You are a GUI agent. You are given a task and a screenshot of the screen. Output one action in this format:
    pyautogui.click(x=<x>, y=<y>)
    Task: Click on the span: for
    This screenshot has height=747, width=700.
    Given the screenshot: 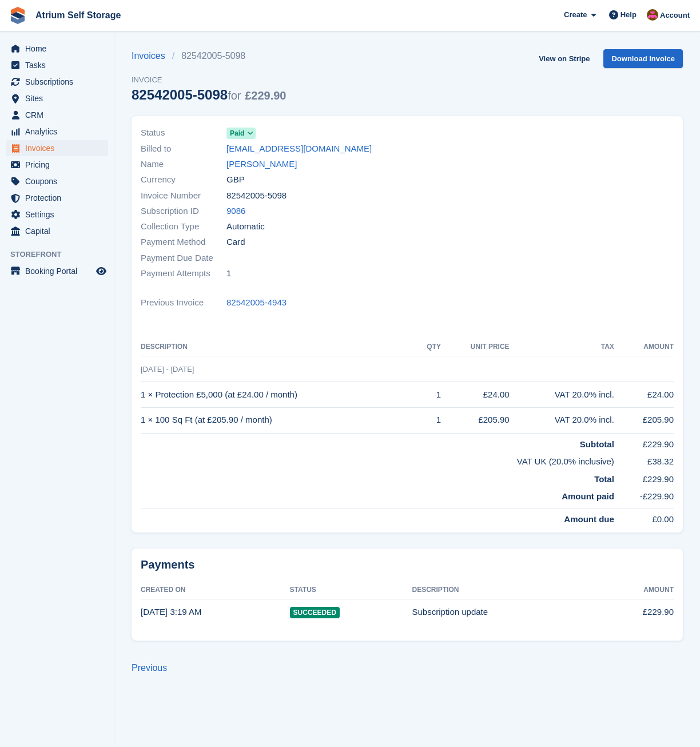 What is the action you would take?
    pyautogui.click(x=234, y=95)
    